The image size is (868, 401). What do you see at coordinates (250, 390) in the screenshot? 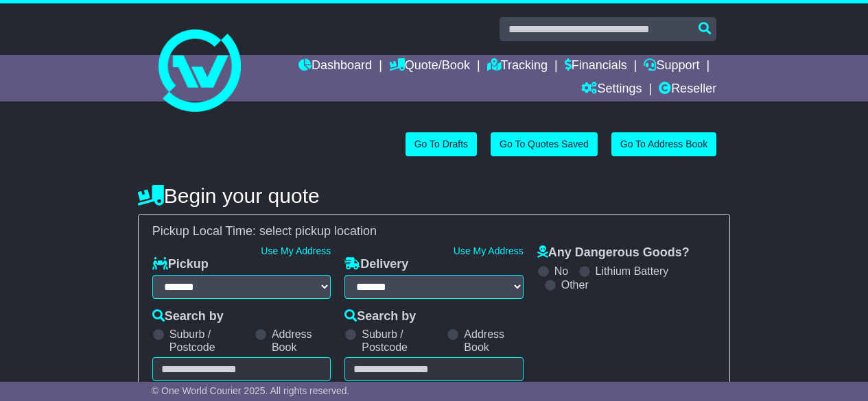
I see `span: © One World Courier 2025. All rights reserved.` at bounding box center [250, 390].